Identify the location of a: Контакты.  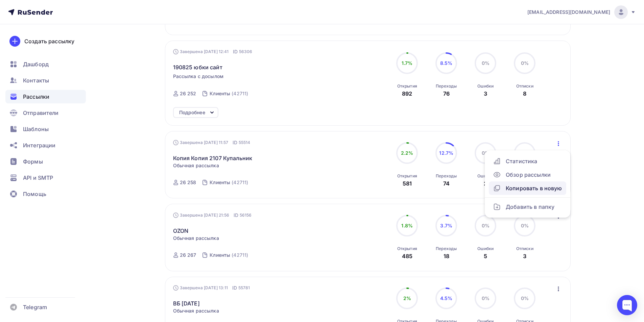
(46, 80).